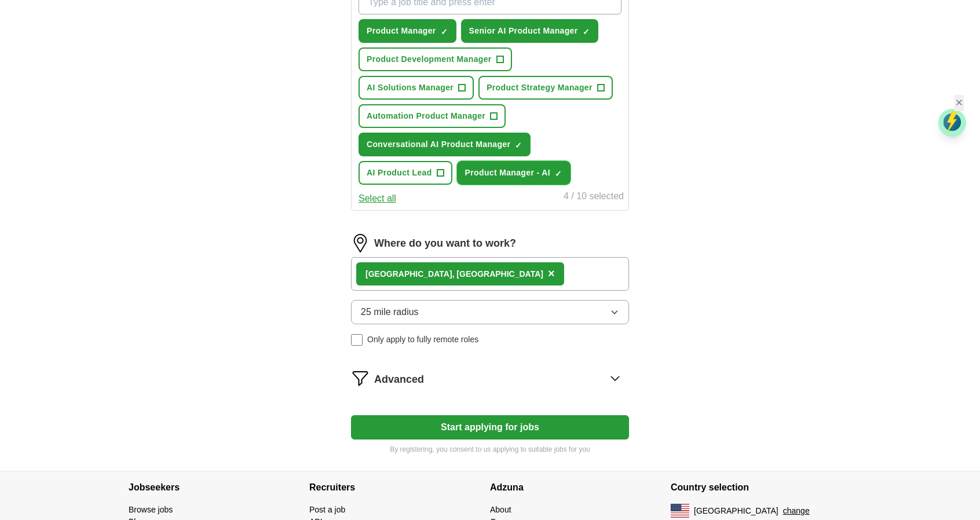  What do you see at coordinates (423, 339) in the screenshot?
I see `span: Only apply to fully remote roles` at bounding box center [423, 339].